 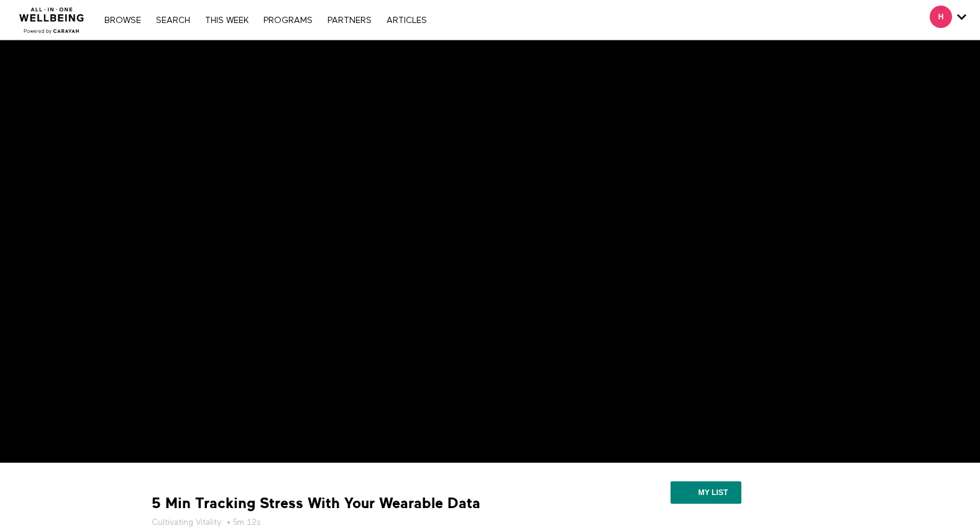 I want to click on a: THIS WEEK, so click(x=227, y=21).